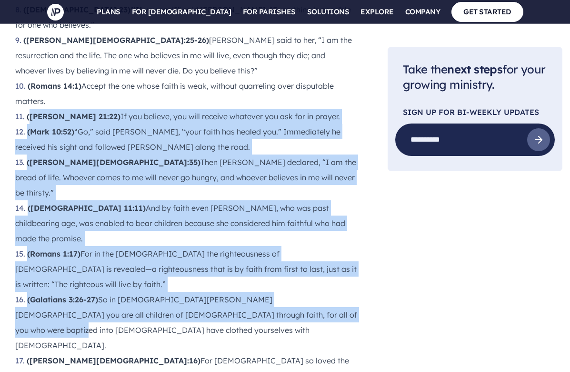 Image resolution: width=570 pixels, height=372 pixels. Describe the element at coordinates (54, 86) in the screenshot. I see `strong: (Romans 14:1)` at that location.